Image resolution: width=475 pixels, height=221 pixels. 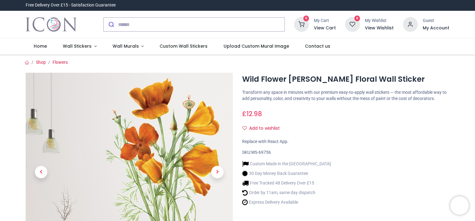 I want to click on h6: View Wishlist, so click(x=379, y=28).